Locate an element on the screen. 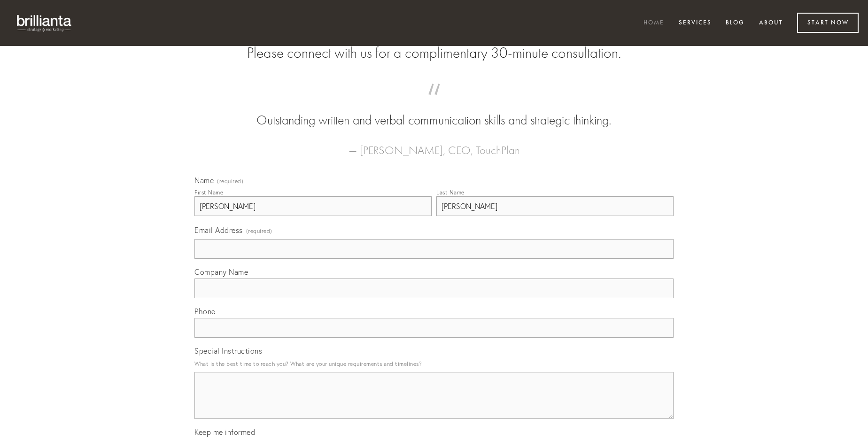 Image resolution: width=868 pixels, height=441 pixels. span: Name is located at coordinates (204, 180).